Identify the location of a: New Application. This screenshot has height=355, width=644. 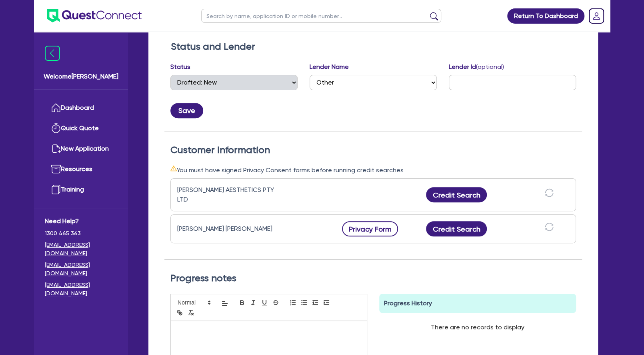
(81, 149).